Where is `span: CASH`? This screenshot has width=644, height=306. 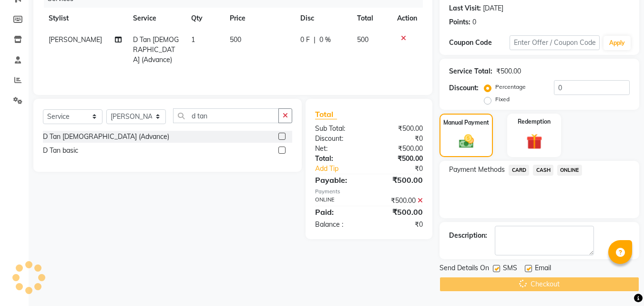
span: CASH is located at coordinates (543, 170).